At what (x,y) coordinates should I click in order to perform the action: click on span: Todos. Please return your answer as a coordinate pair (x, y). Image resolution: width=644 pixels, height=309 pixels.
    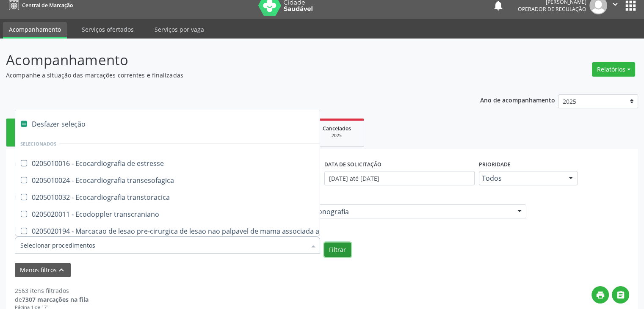
    Looking at the image, I should click on (521, 178).